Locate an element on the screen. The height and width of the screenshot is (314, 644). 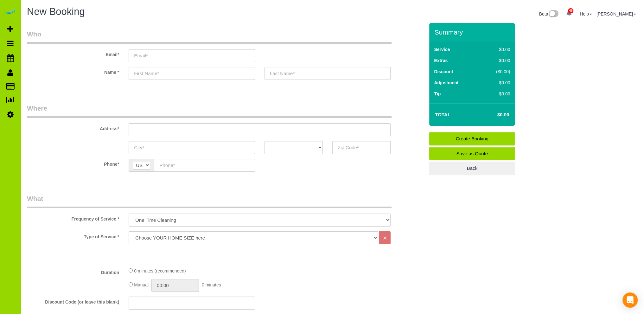
a: Beta is located at coordinates (549, 14).